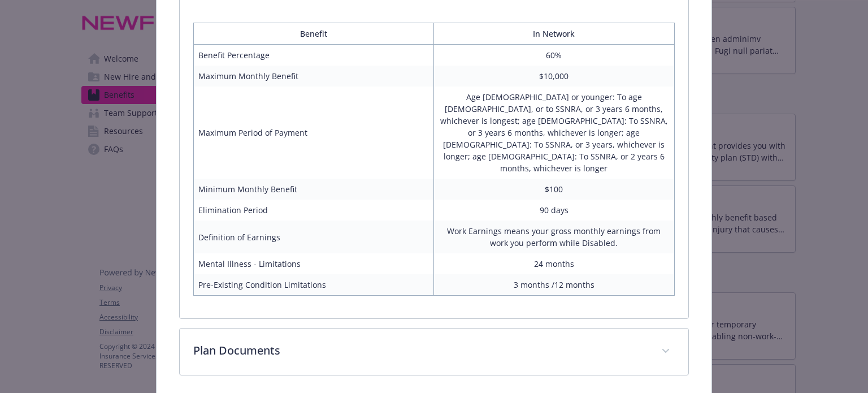  What do you see at coordinates (313, 56) in the screenshot?
I see `td: Benefit Percentage` at bounding box center [313, 56].